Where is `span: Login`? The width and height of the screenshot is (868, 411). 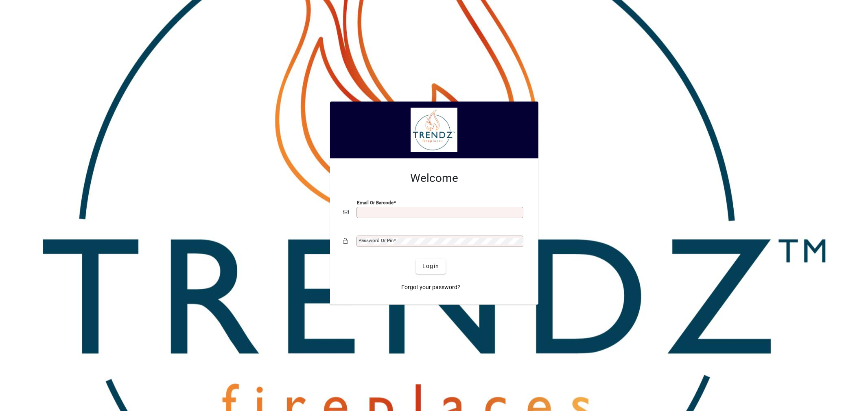 span: Login is located at coordinates (430, 266).